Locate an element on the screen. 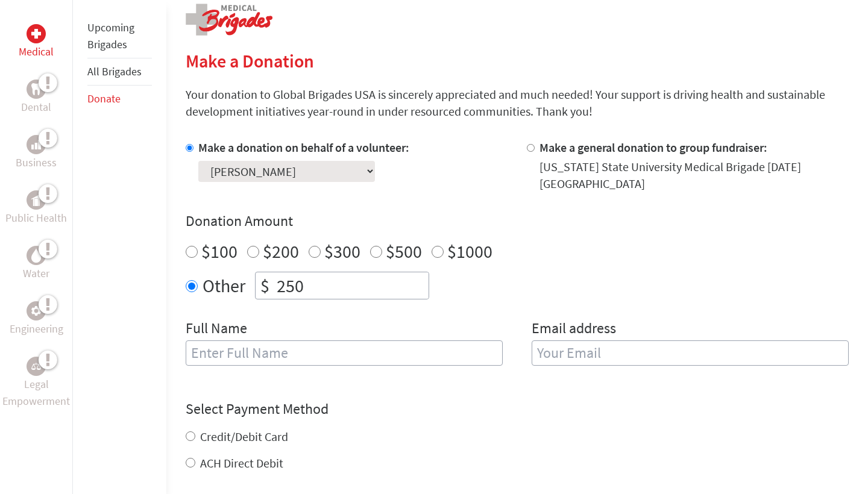  a: DentalDental is located at coordinates (36, 98).